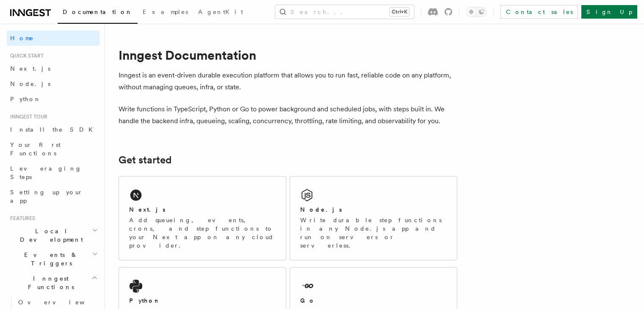  I want to click on button: Events & Triggers, so click(53, 259).